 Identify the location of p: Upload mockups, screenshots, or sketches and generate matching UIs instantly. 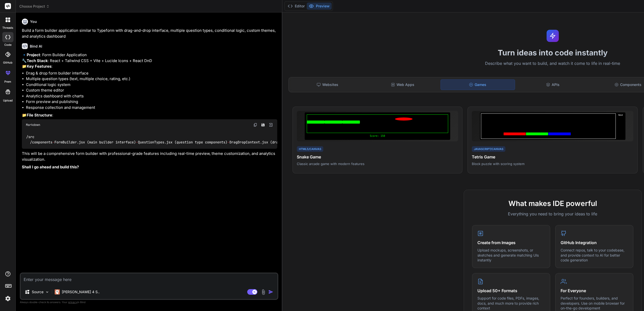
(511, 255).